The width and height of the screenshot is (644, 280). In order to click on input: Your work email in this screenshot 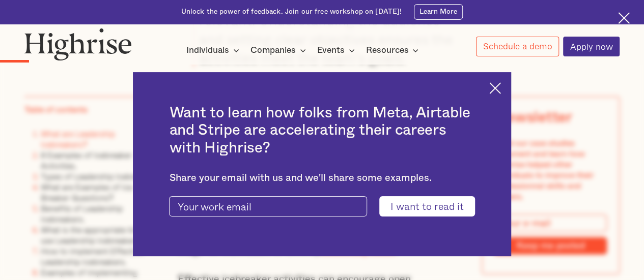, I will do `click(268, 206)`.